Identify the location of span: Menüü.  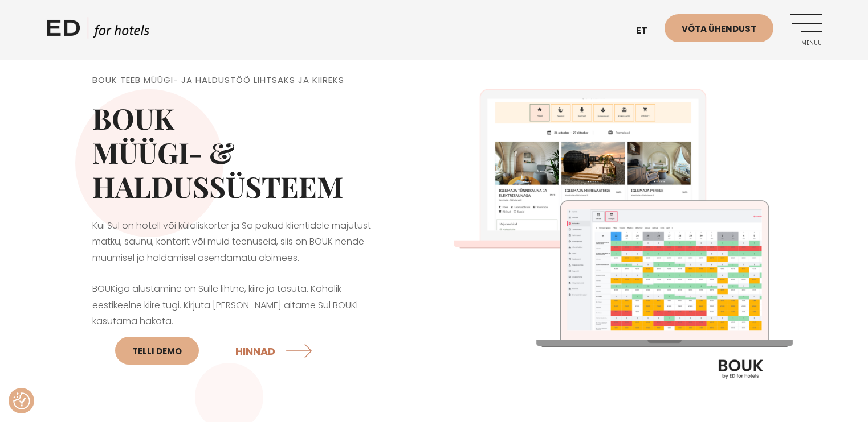
(805, 43).